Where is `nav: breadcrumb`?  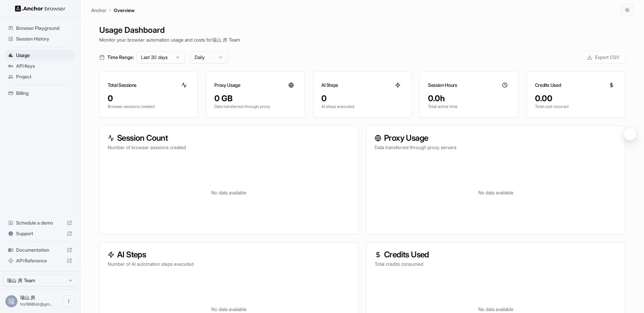 nav: breadcrumb is located at coordinates (113, 10).